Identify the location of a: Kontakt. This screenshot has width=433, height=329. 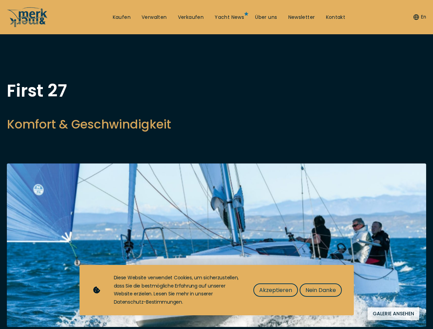
(336, 17).